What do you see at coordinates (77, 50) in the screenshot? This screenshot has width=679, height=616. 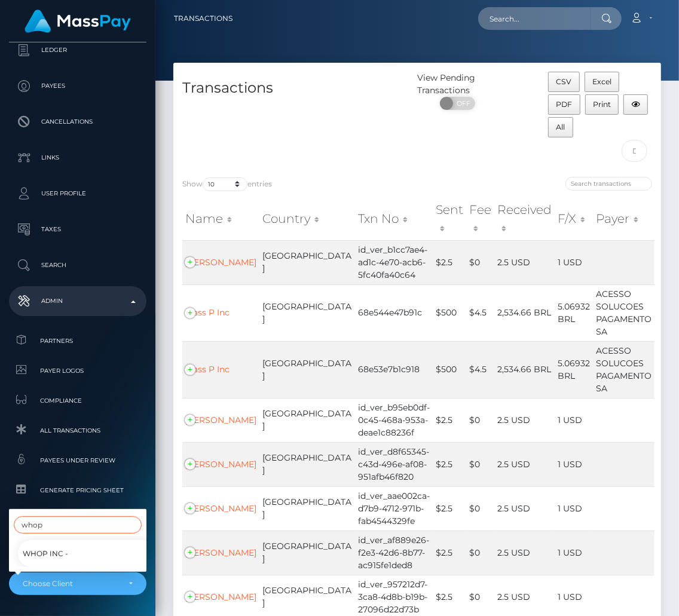 I see `a: Ledger` at bounding box center [77, 50].